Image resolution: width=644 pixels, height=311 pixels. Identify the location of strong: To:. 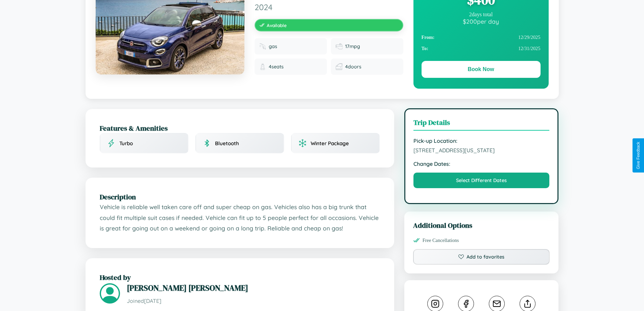
(425, 48).